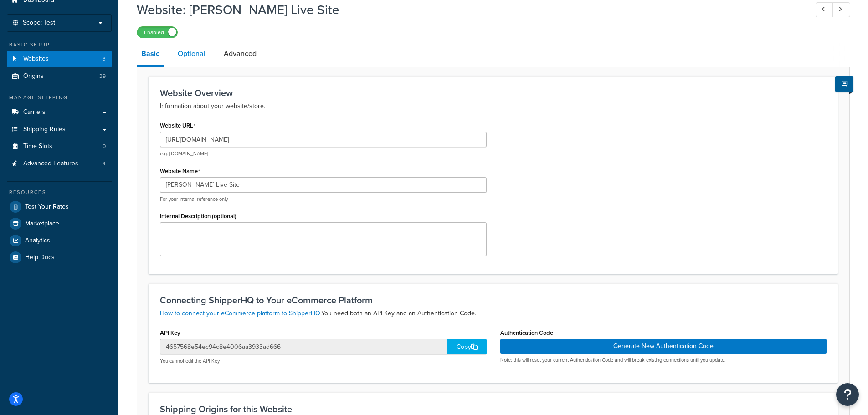 The width and height of the screenshot is (868, 415). I want to click on span: Help Docs, so click(40, 258).